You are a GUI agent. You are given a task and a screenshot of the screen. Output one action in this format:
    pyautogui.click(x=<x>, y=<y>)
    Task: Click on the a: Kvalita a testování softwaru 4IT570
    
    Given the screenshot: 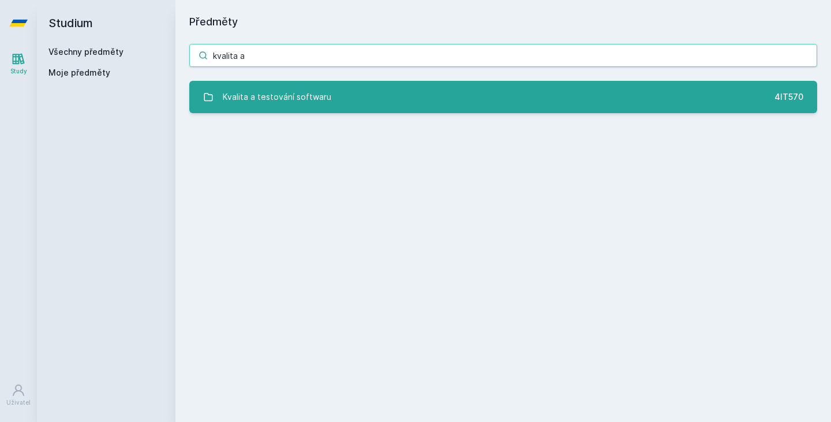 What is the action you would take?
    pyautogui.click(x=503, y=97)
    